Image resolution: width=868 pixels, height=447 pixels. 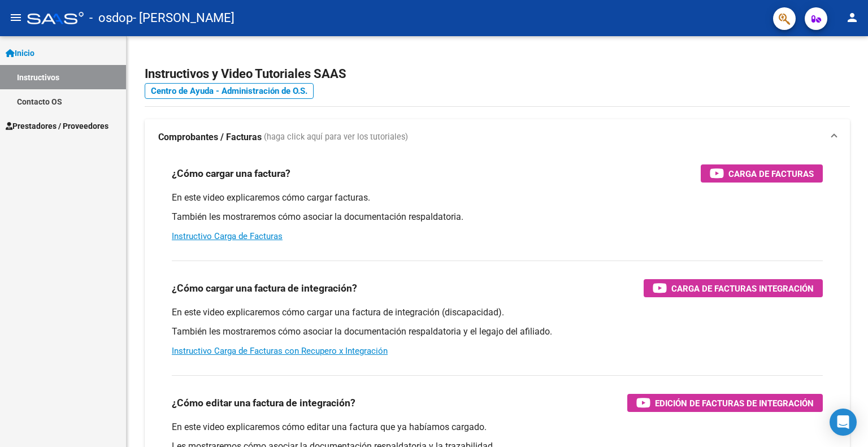 What do you see at coordinates (852, 18) in the screenshot?
I see `mat-icon: person` at bounding box center [852, 18].